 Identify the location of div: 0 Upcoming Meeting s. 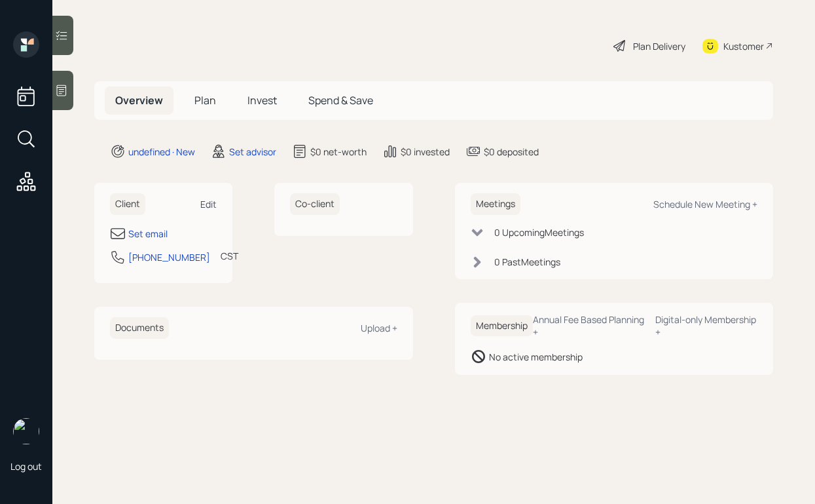
(539, 232).